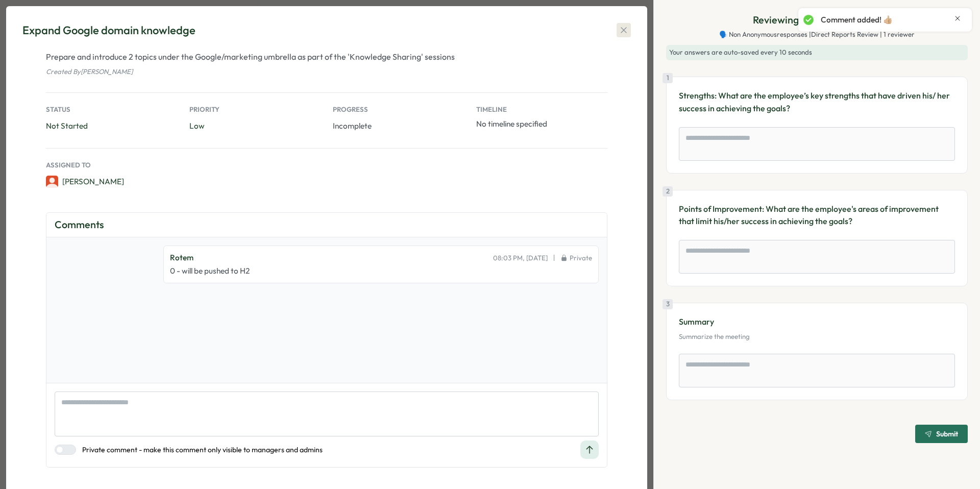 This screenshot has width=980, height=489. I want to click on p: Strengths: What are the employee’s key strengths that have driven his/ her success in achieving t..., so click(816, 102).